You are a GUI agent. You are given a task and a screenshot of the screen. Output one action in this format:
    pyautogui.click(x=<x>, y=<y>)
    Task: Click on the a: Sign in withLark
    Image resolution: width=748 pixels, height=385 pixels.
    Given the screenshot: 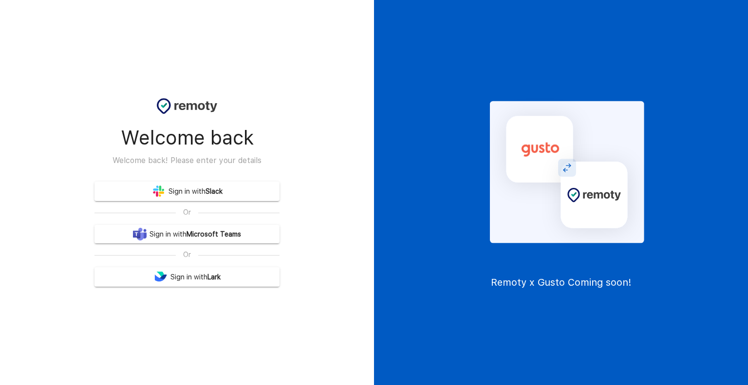 What is the action you would take?
    pyautogui.click(x=187, y=277)
    